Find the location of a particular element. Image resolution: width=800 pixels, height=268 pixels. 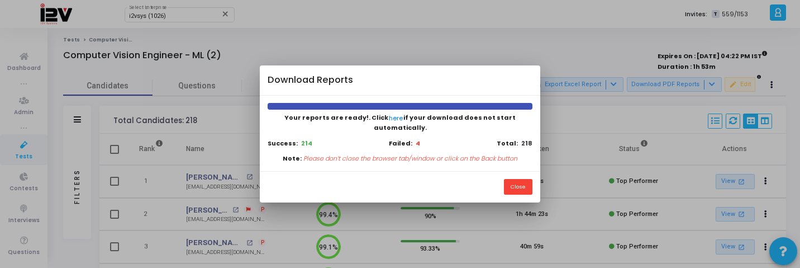

b: Failed: is located at coordinates (401, 143).